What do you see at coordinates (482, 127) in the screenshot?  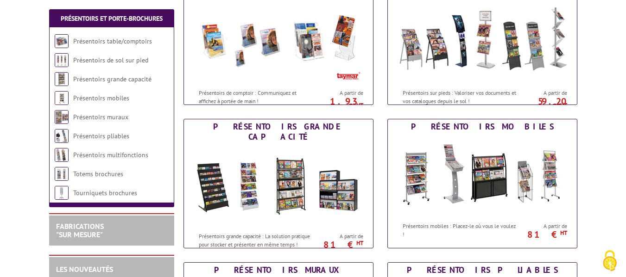 I see `div: Présentoirs mobiles` at bounding box center [482, 127].